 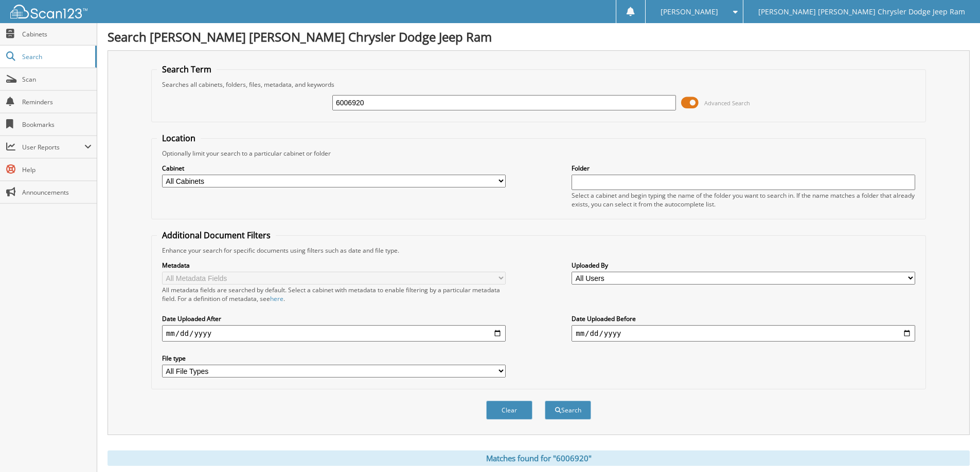 I want to click on button: Clear, so click(x=509, y=410).